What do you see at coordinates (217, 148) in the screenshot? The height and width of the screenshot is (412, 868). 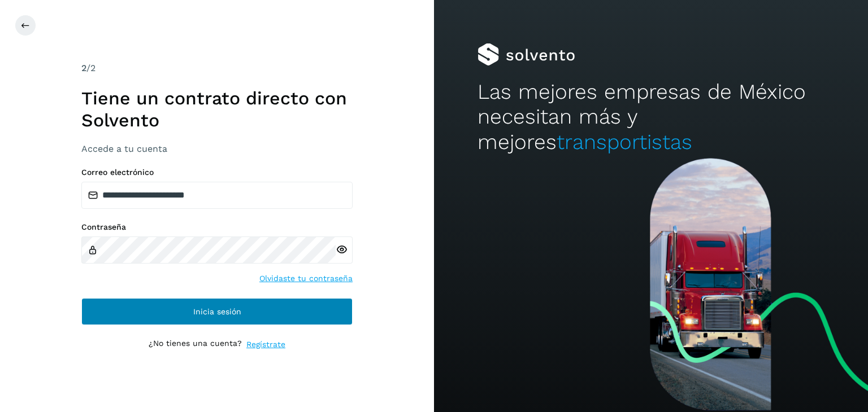 I see `h3: Accede a tu cuenta` at bounding box center [217, 148].